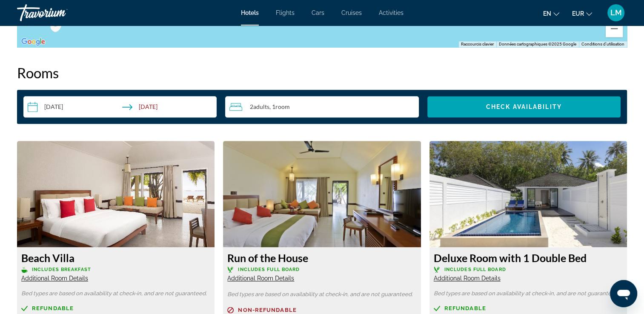 The width and height of the screenshot is (644, 314). I want to click on button: Travelers: 2 adults, 0 children, so click(322, 107).